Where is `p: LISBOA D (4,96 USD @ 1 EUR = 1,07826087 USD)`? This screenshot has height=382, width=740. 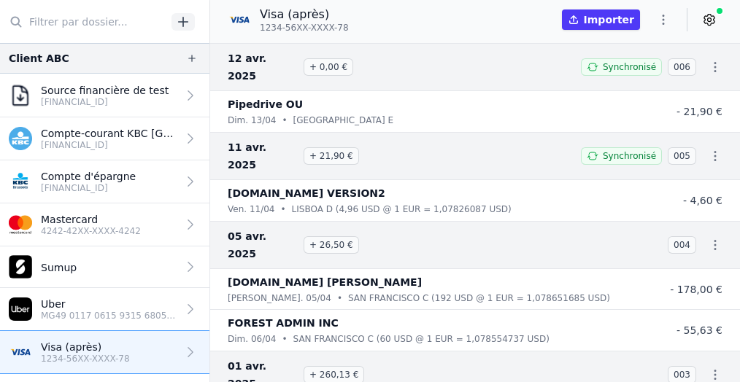
p: LISBOA D (4,96 USD @ 1 EUR = 1,07826087 USD) is located at coordinates (401, 209).